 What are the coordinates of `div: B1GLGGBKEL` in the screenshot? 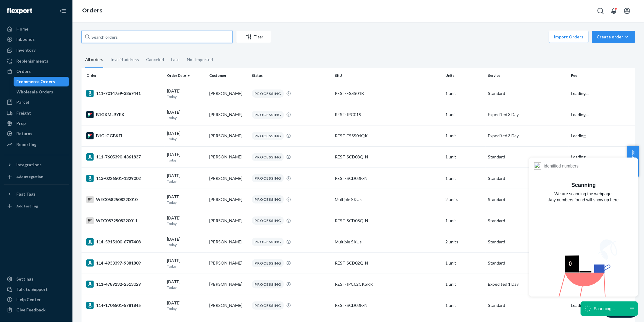 It's located at (124, 136).